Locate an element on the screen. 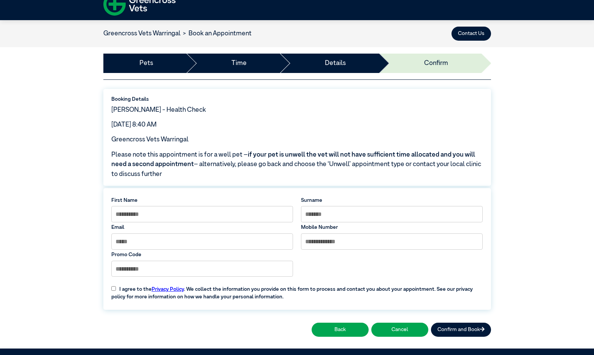 Image resolution: width=594 pixels, height=355 pixels. label: Mobile Number is located at coordinates (392, 227).